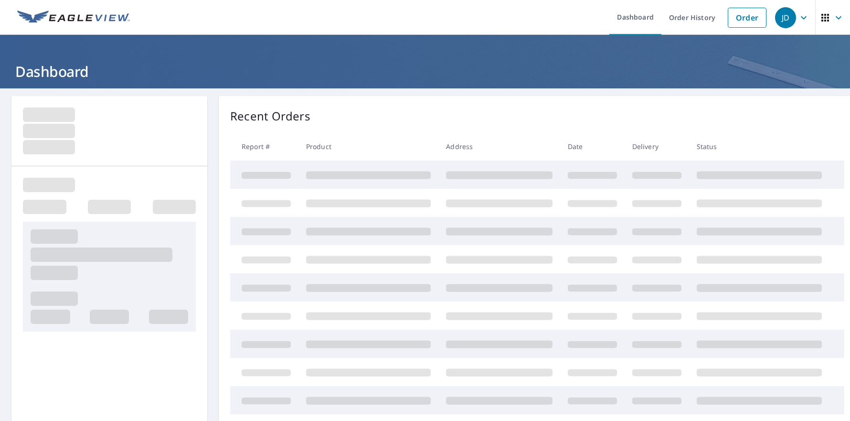 The image size is (850, 421). Describe the element at coordinates (270, 116) in the screenshot. I see `p: Recent Orders` at that location.